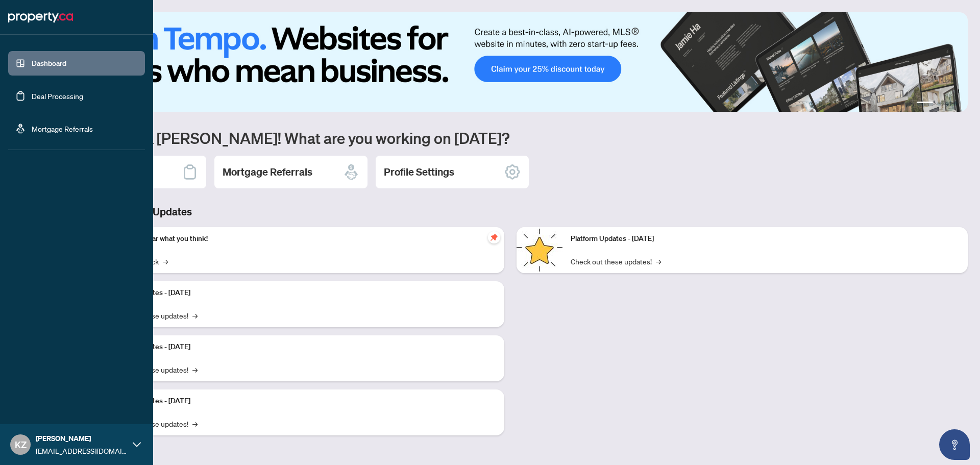 This screenshot has height=465, width=980. What do you see at coordinates (511, 62) in the screenshot?
I see `img: Slide 0` at bounding box center [511, 62].